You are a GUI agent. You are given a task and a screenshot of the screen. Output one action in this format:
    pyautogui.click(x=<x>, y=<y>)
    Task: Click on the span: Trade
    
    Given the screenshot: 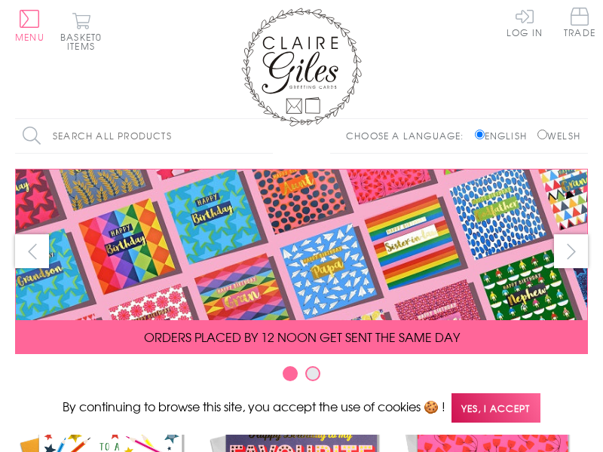 What is the action you would take?
    pyautogui.click(x=580, y=22)
    